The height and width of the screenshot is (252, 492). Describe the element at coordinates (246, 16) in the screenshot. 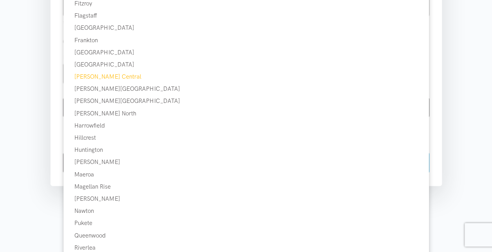

I see `div: Flagstaff` at that location.